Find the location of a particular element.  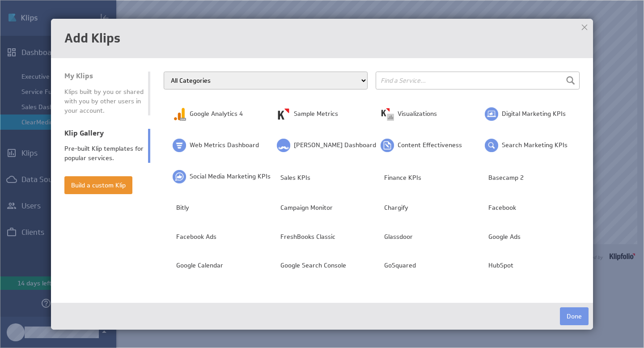

div: Pre-built Klip templates for popular services. is located at coordinates (104, 153).